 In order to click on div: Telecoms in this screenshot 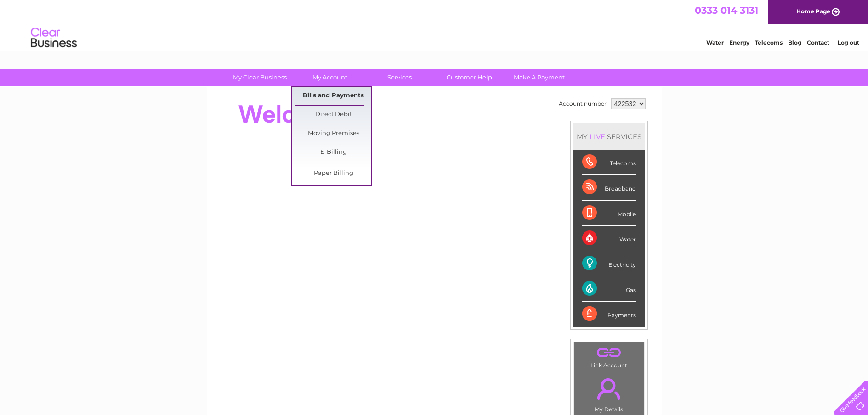, I will do `click(609, 162)`.